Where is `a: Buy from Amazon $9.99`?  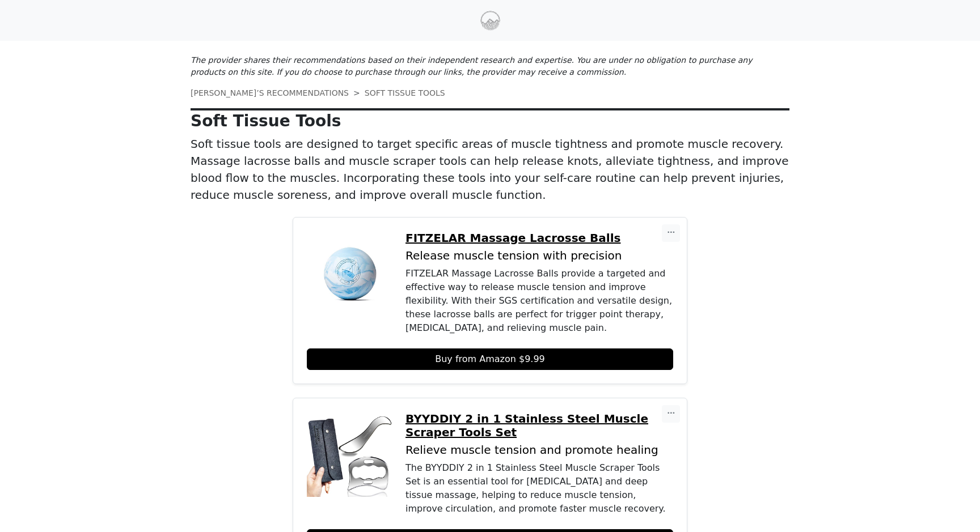 a: Buy from Amazon $9.99 is located at coordinates (490, 360).